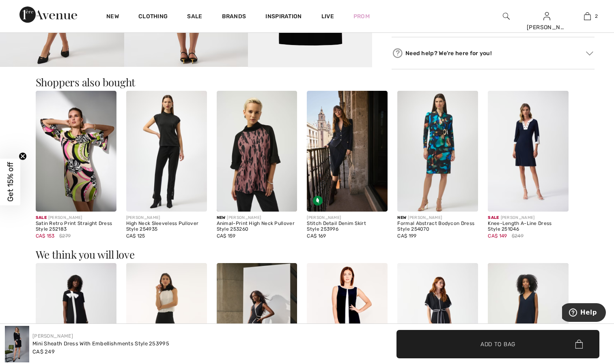 The image size is (614, 364). Describe the element at coordinates (497, 236) in the screenshot. I see `span: CA$ 149` at that location.